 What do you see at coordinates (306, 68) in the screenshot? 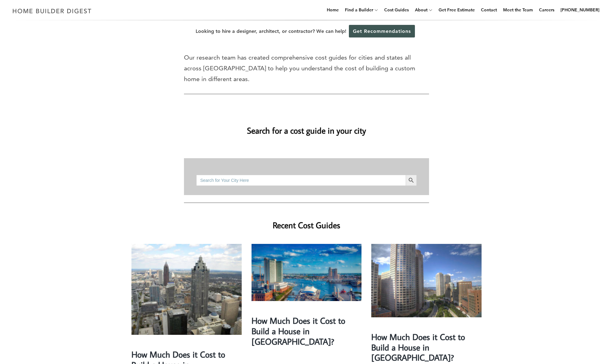
I see `p: Our research team has created comprehensive cost guides for cities and states all across [GEOGRAP...` at bounding box center [306, 68].